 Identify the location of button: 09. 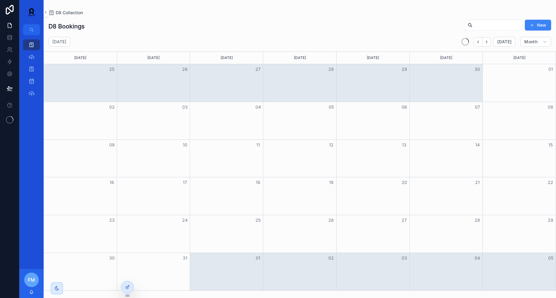
(112, 145).